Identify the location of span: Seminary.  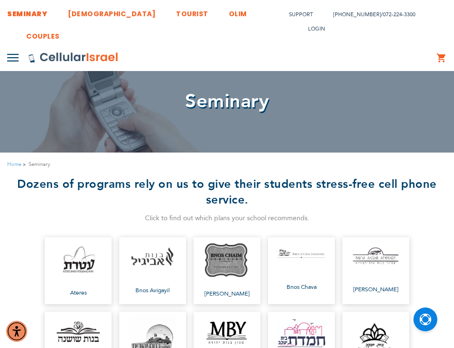
(227, 101).